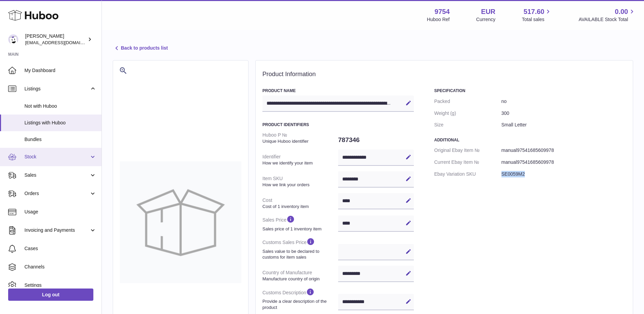  What do you see at coordinates (468, 162) in the screenshot?
I see `dt: Current Ebay Item №` at bounding box center [468, 162].